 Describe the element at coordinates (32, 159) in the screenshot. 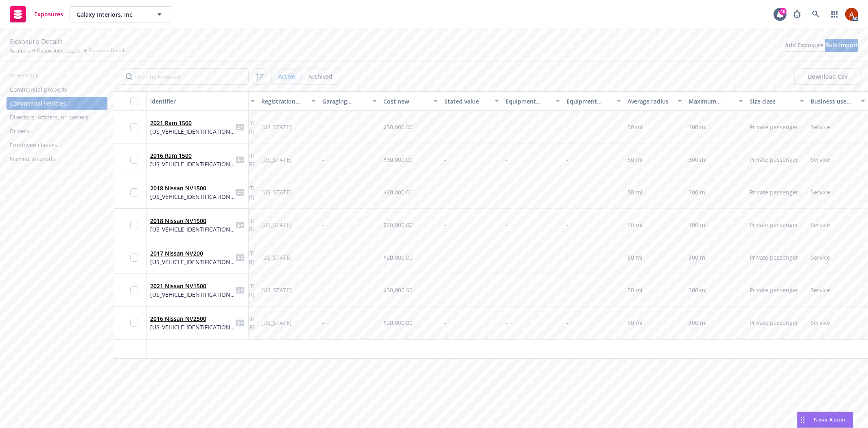

I see `div: Named insureds` at that location.